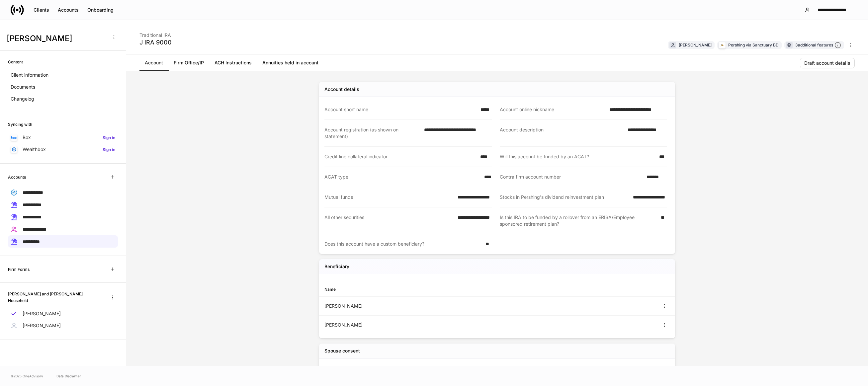  I want to click on div: Accounts, so click(68, 10).